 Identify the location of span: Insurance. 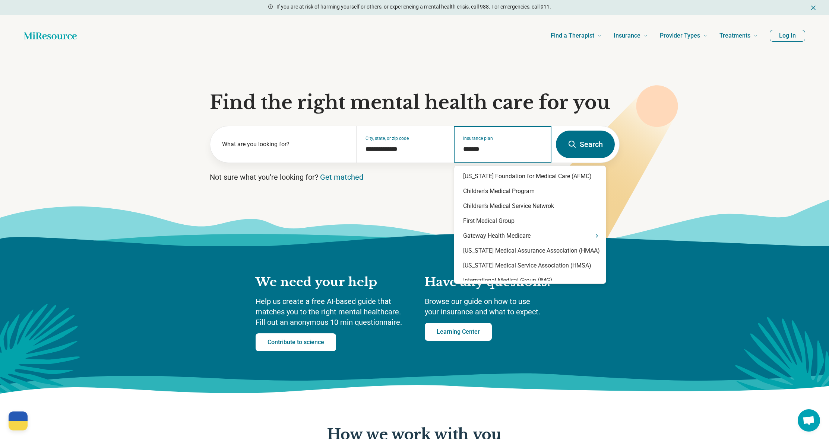
(627, 36).